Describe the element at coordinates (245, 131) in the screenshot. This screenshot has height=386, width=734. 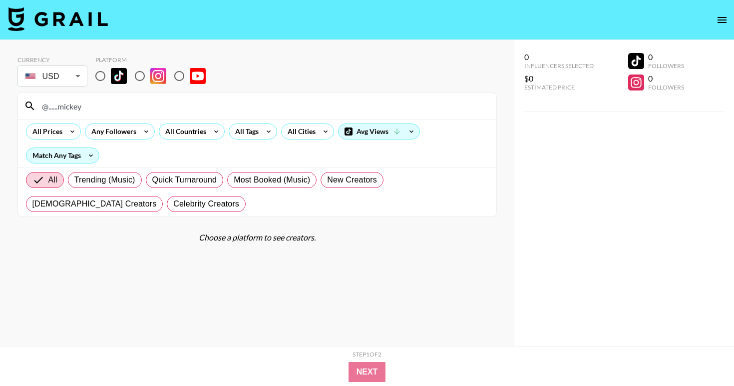
I see `div: All Tags` at that location.